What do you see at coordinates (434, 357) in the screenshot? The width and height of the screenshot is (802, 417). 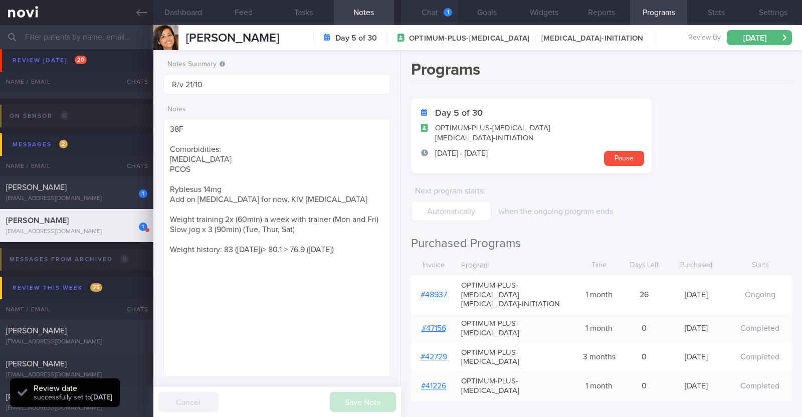 I see `a: #42729` at bounding box center [434, 357].